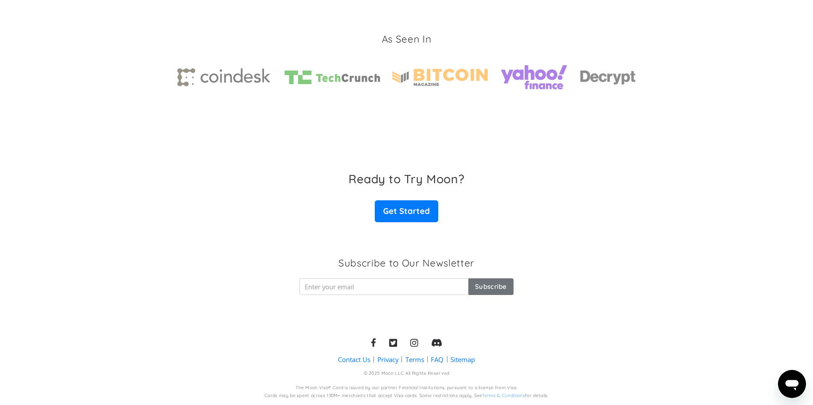 The height and width of the screenshot is (405, 813). I want to click on input: Enter your email, so click(384, 286).